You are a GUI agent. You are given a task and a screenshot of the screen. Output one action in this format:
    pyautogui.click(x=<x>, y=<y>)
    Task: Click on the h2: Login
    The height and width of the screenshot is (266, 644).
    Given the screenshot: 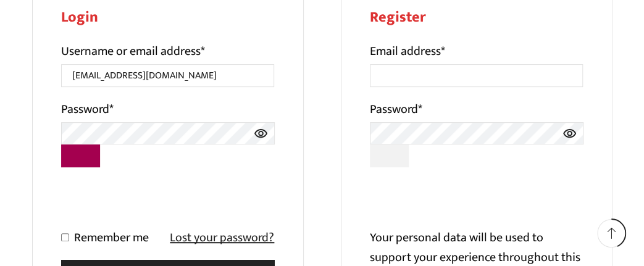 What is the action you would take?
    pyautogui.click(x=168, y=17)
    